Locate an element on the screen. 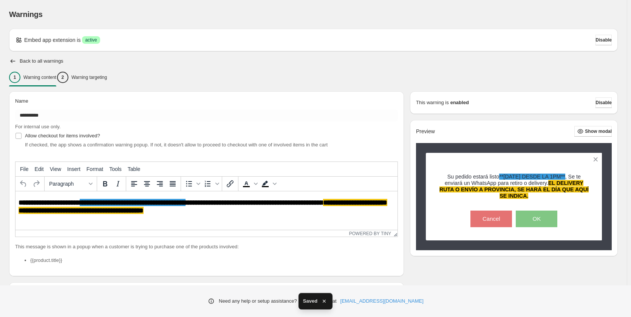 The image size is (631, 317). div: Numbered list is located at coordinates (211, 184).